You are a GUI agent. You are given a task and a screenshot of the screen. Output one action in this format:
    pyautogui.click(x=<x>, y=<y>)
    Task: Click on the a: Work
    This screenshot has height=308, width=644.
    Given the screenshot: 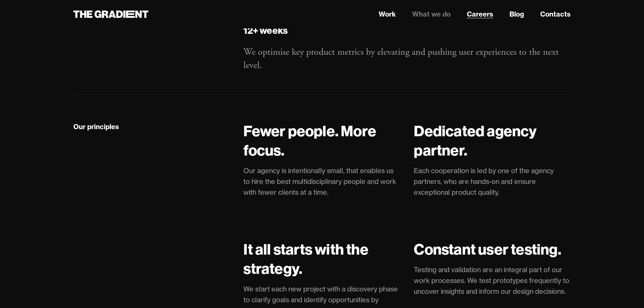 What is the action you would take?
    pyautogui.click(x=387, y=14)
    